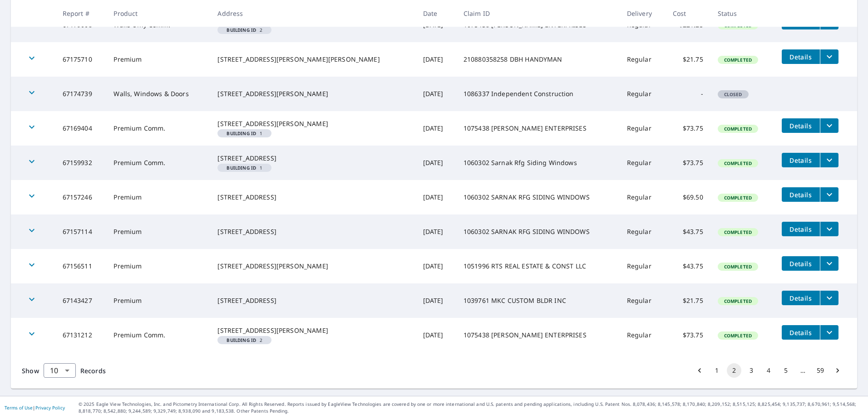 The width and height of the screenshot is (868, 419). What do you see at coordinates (801, 229) in the screenshot?
I see `button: detailsBtn-67157114` at bounding box center [801, 229].